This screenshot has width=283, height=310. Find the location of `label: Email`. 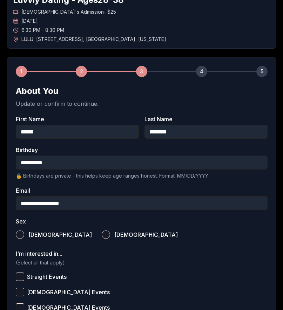

label: Email is located at coordinates (142, 191).